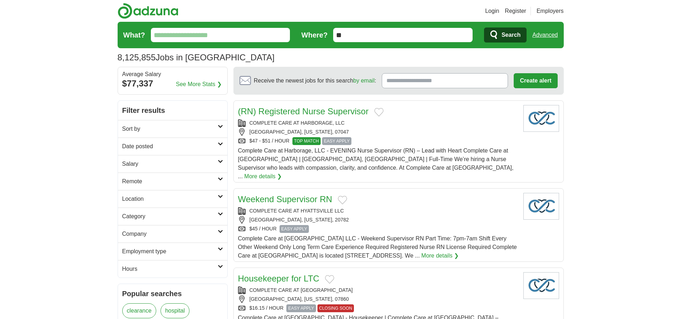 The height and width of the screenshot is (319, 681). What do you see at coordinates (285, 199) in the screenshot?
I see `a: Weekend Supervisor RN` at bounding box center [285, 199].